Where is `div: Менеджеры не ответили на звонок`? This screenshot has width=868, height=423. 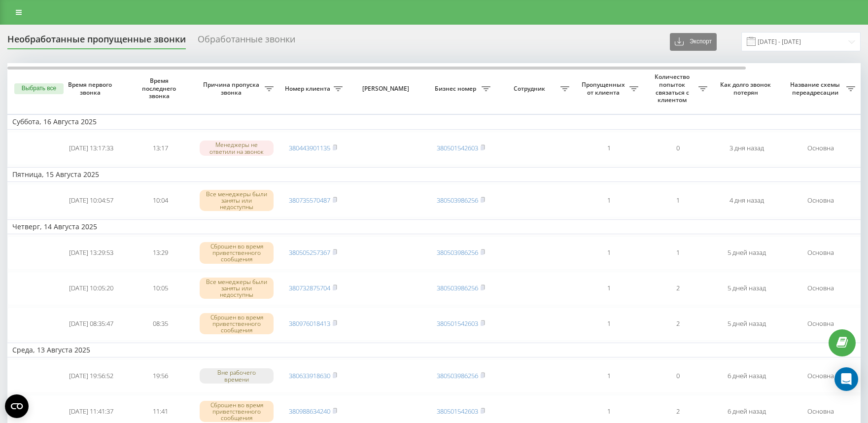
div: Менеджеры не ответили на звонок is located at coordinates (237, 148).